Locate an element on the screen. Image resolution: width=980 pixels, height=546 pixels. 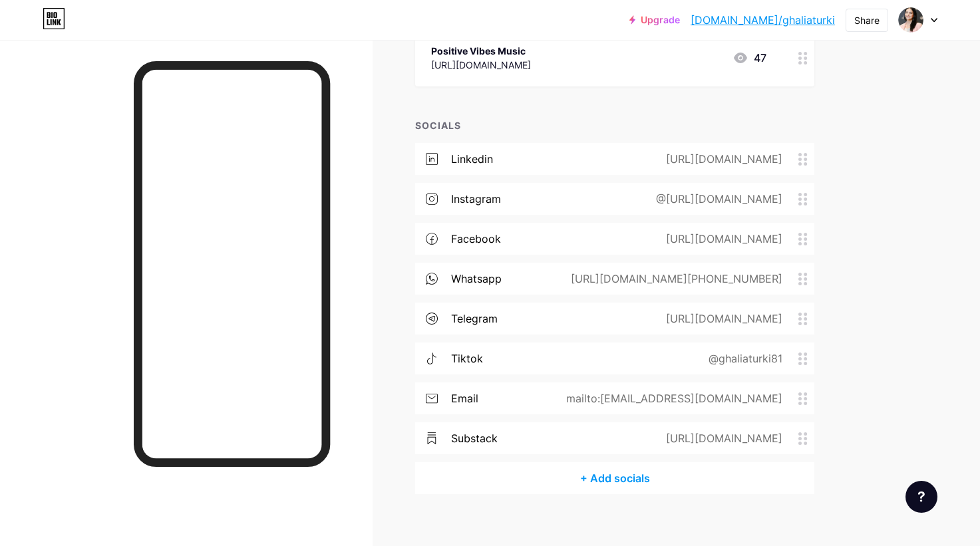
div: email is located at coordinates (465, 398).